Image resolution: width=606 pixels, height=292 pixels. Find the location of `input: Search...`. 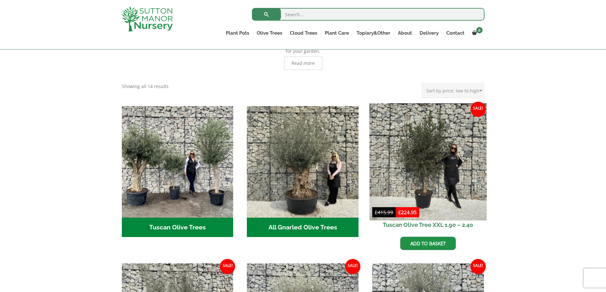

input: Search... is located at coordinates (368, 14).